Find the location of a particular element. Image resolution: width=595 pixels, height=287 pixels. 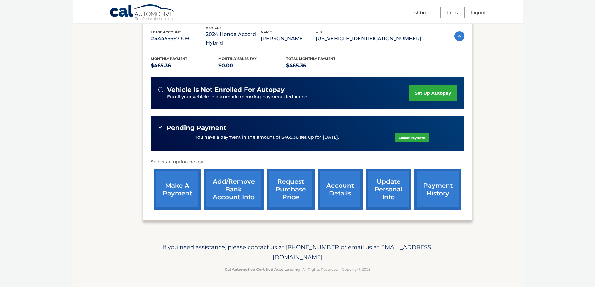

p: If you need assistance, please contact us at: or email us at is located at coordinates (298, 253).